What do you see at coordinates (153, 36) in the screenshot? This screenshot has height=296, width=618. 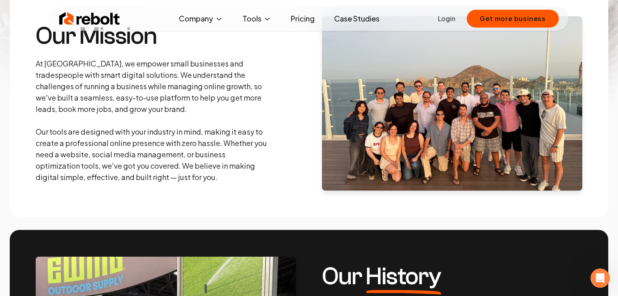 I see `h3: Our Mission` at bounding box center [153, 36].